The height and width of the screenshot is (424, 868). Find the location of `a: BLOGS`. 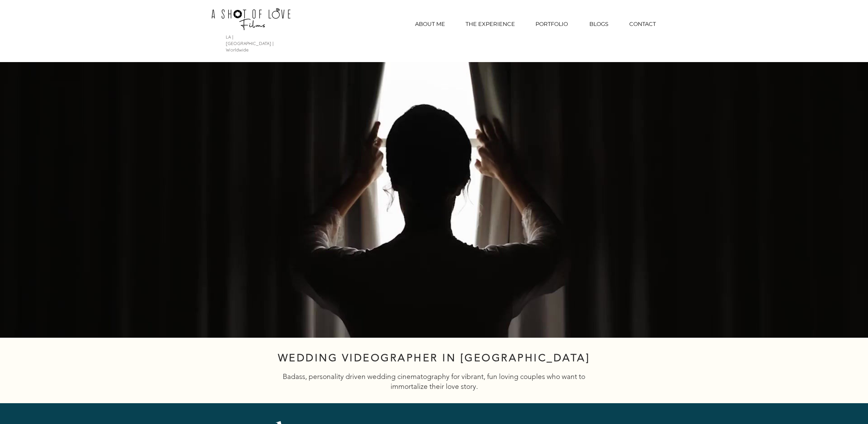

a: BLOGS is located at coordinates (599, 24).